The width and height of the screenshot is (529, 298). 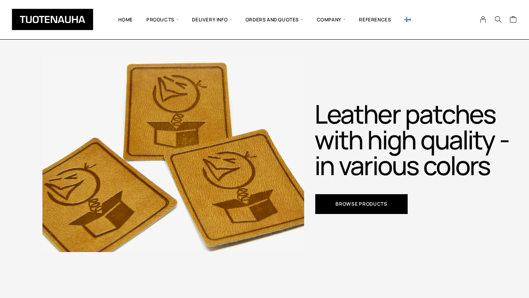 What do you see at coordinates (361, 204) in the screenshot?
I see `a: Browse products` at bounding box center [361, 204].